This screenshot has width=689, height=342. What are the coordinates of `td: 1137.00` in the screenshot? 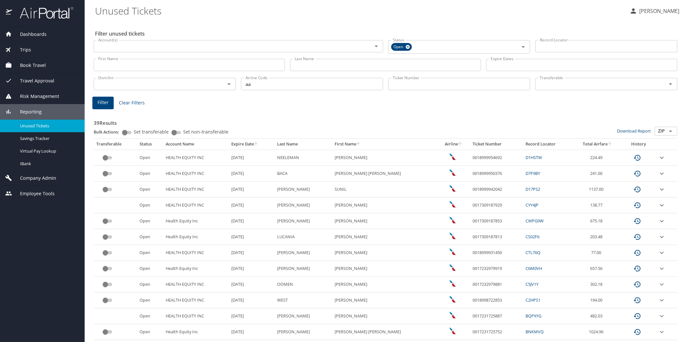 It's located at (597, 189).